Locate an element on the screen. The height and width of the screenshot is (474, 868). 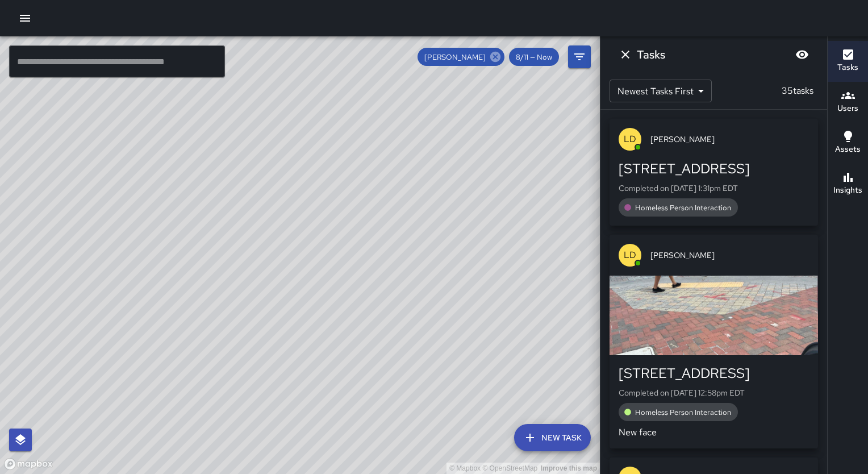
p: 35 tasks is located at coordinates (797, 91).